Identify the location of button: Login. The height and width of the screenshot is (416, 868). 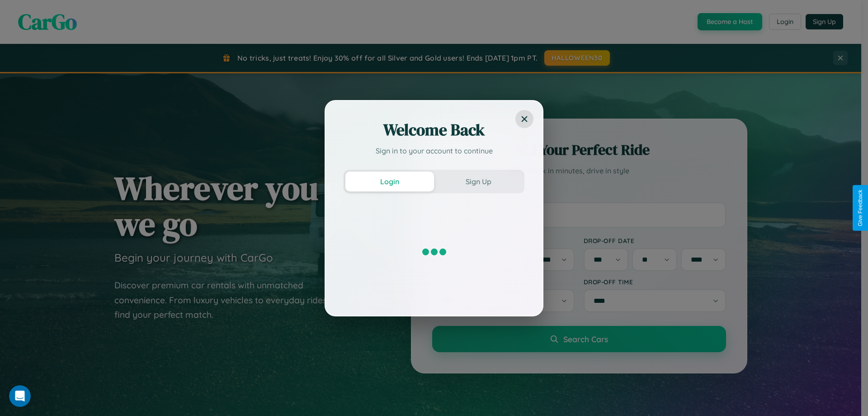
(390, 182).